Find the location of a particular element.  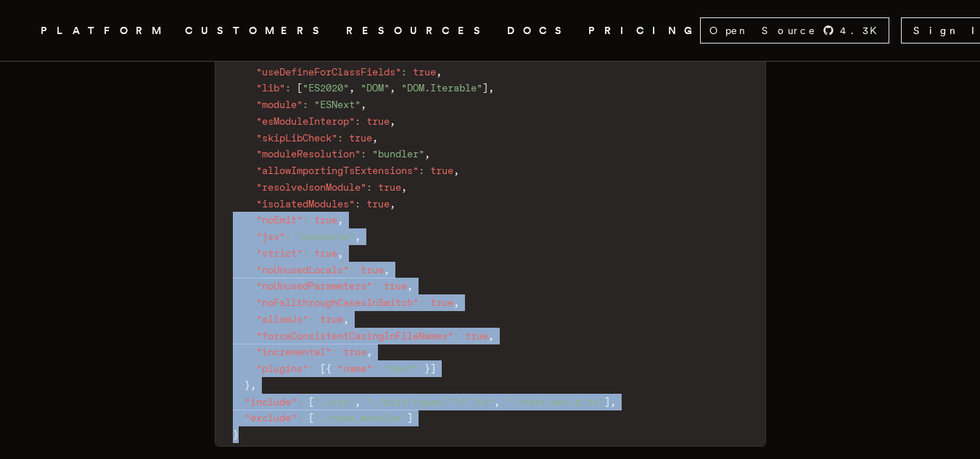

span: "bundler" is located at coordinates (398, 154).